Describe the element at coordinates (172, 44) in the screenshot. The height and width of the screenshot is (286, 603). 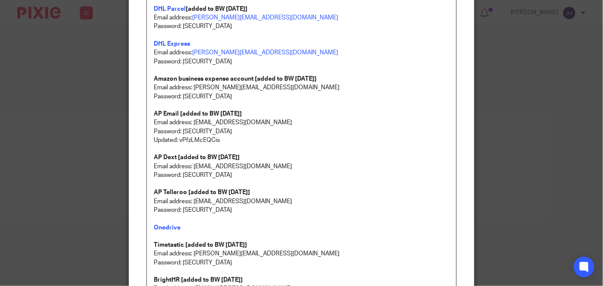
I see `a: DHL Express` at that location.